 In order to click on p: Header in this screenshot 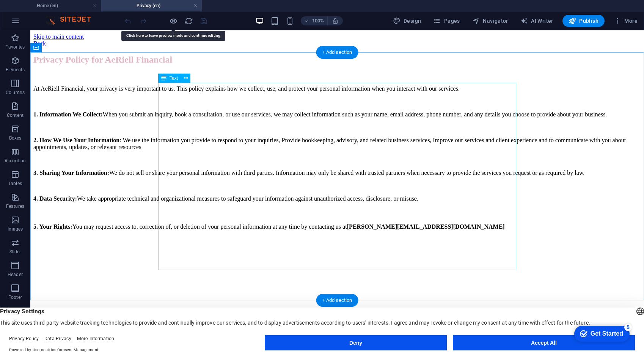, I will do `click(15, 275)`.